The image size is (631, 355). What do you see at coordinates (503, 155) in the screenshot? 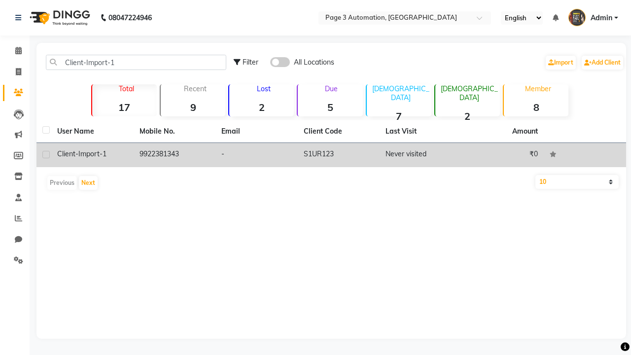
I see `td: ₹0` at bounding box center [503, 155].